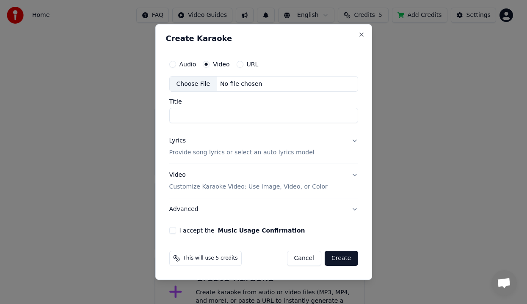 This screenshot has width=527, height=304. I want to click on div: Lyrics, so click(177, 141).